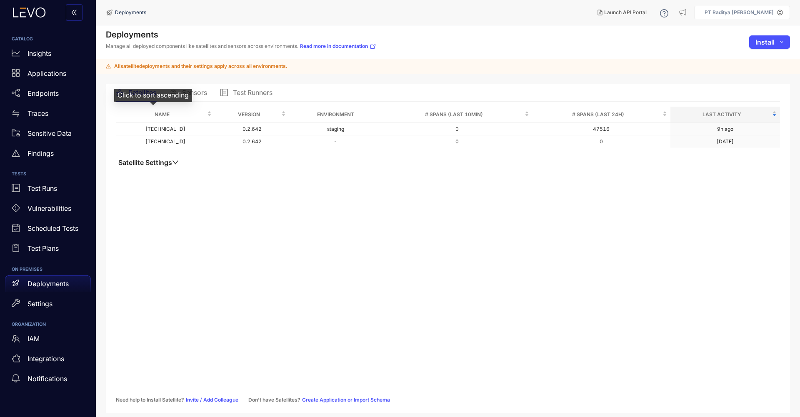 The width and height of the screenshot is (800, 417). I want to click on p: Sensitive Data, so click(50, 133).